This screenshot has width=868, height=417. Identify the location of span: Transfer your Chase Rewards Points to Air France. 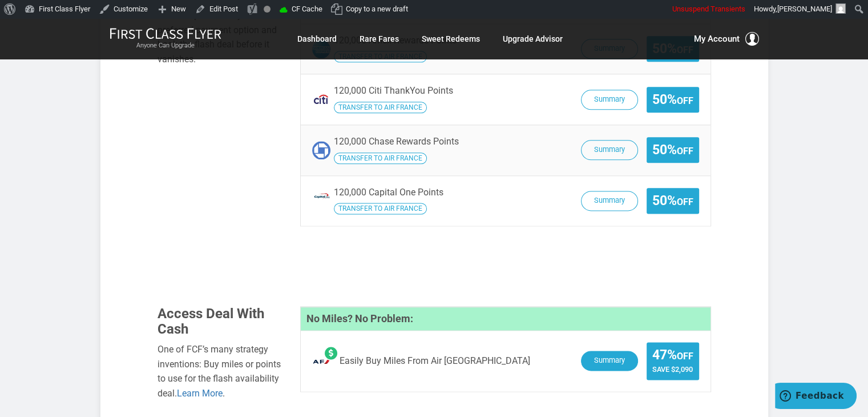
(380, 158).